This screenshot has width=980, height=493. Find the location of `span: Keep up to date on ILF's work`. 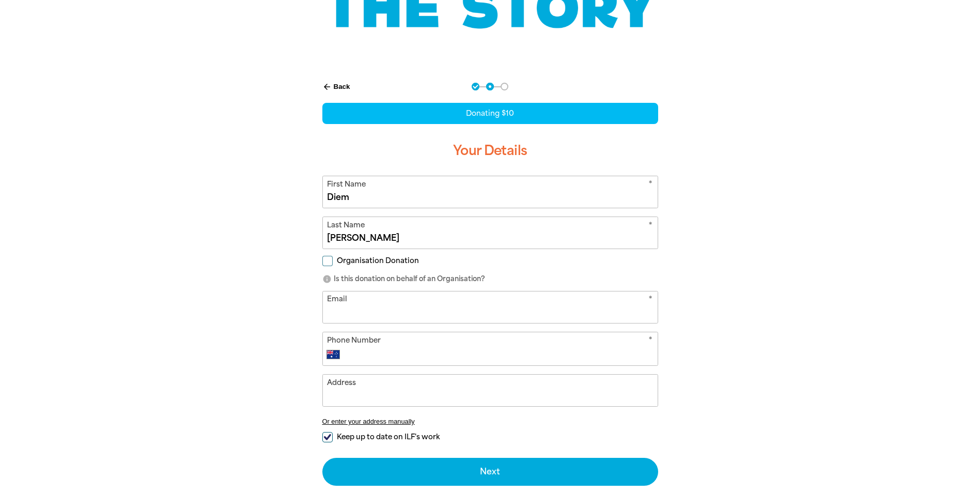

span: Keep up to date on ILF's work is located at coordinates (388, 437).